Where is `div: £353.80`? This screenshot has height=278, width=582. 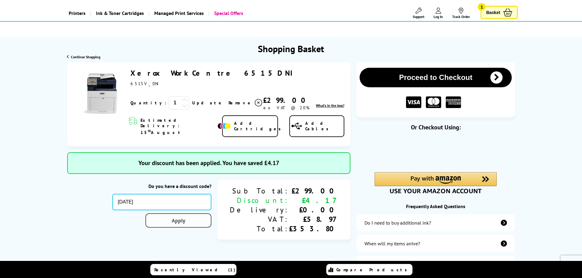
div: £353.80 is located at coordinates (314, 229).